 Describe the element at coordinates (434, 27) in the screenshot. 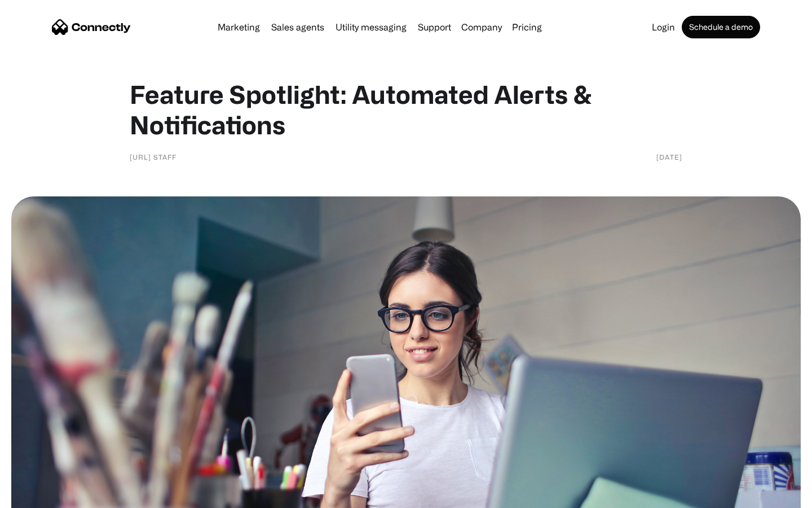

I see `a: Support` at that location.